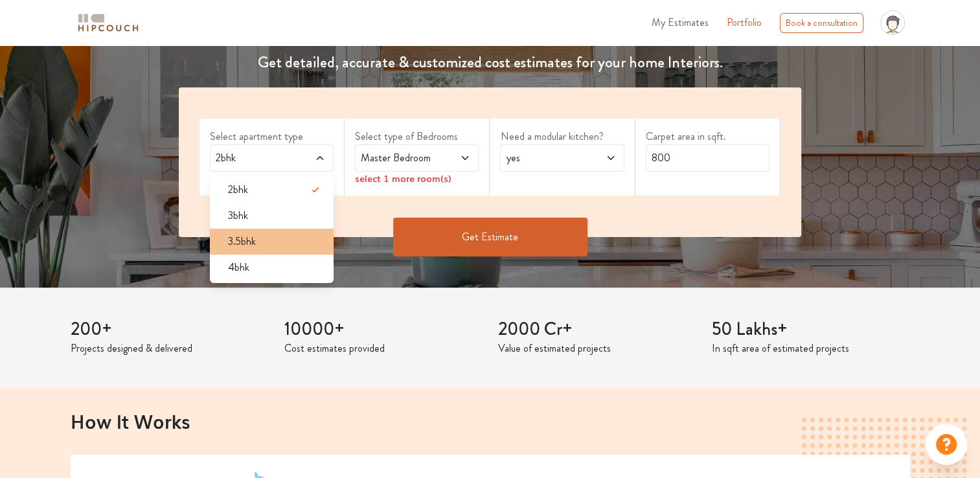 This screenshot has height=478, width=980. I want to click on h3: 50 Lakhs+, so click(811, 330).